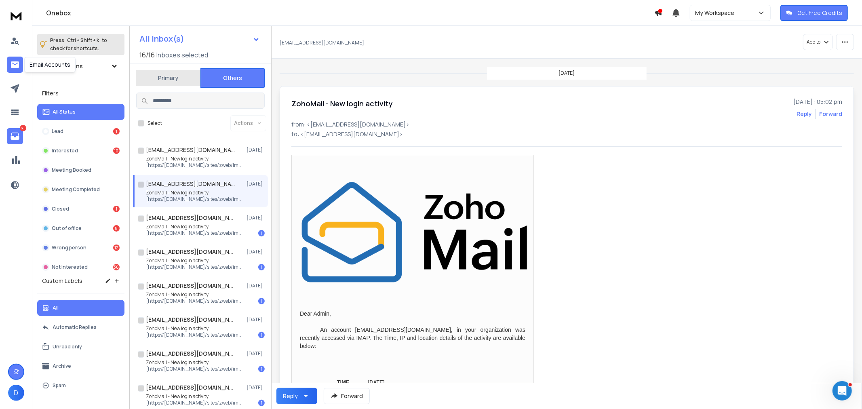 The width and height of the screenshot is (862, 409). Describe the element at coordinates (16, 393) in the screenshot. I see `button: D` at that location.